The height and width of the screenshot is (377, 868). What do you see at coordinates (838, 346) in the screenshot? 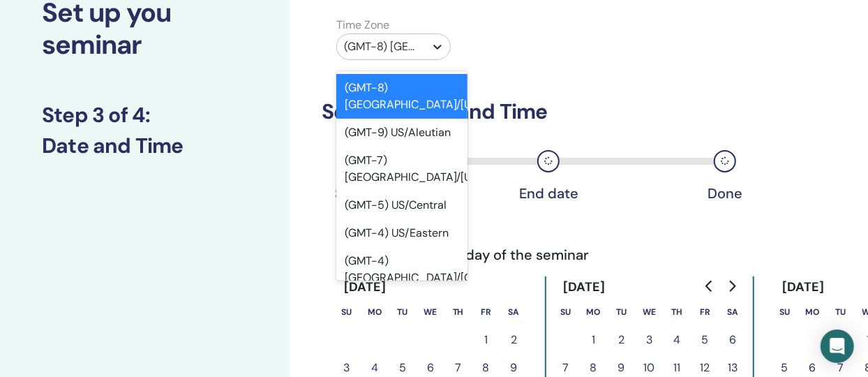
I see `div: Open Intercom Messenger` at bounding box center [838, 346].